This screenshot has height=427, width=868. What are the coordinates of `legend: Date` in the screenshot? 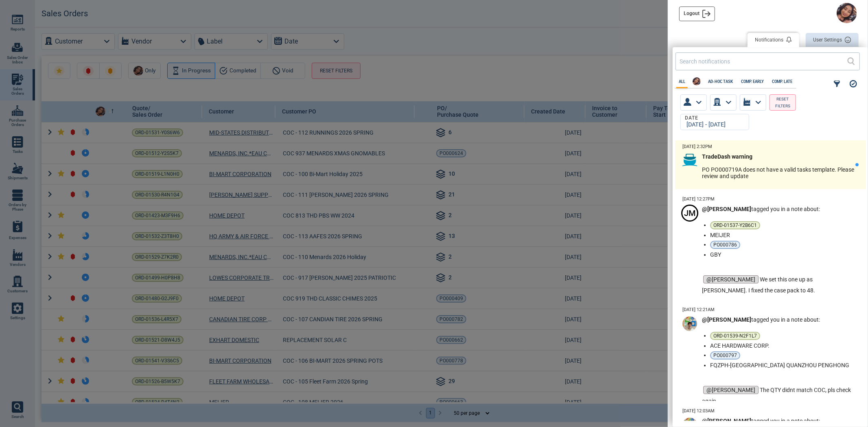 It's located at (692, 118).